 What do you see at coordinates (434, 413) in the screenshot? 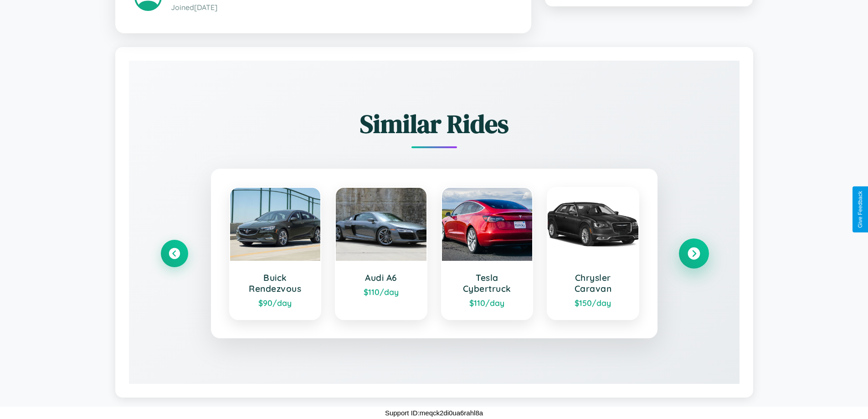
I see `p: Support ID: meqck2di0ua6rahl8a` at bounding box center [434, 413].